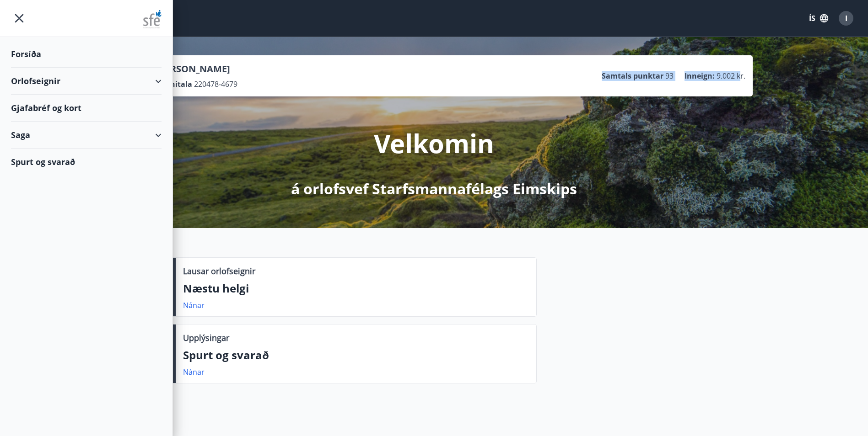 The width and height of the screenshot is (868, 436). What do you see at coordinates (86, 54) in the screenshot?
I see `div: Forsíða` at bounding box center [86, 54].